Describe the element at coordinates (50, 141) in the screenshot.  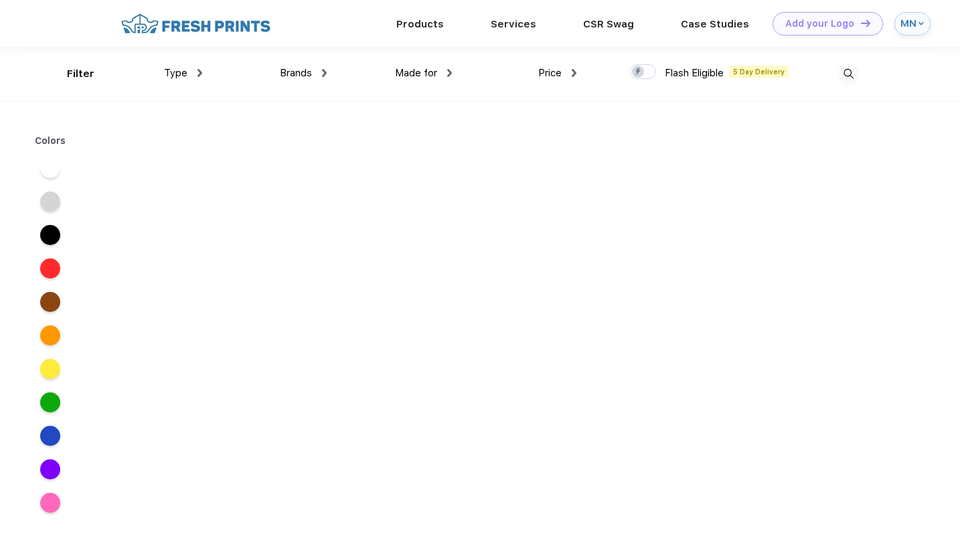
I see `div: Colors` at that location.